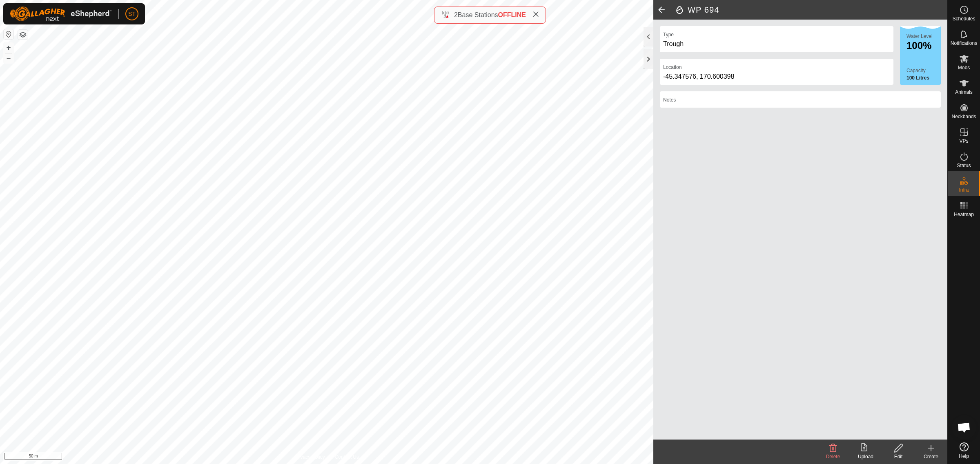 The image size is (980, 464). Describe the element at coordinates (777, 77) in the screenshot. I see `div: -45.347576, 170.600398` at that location.